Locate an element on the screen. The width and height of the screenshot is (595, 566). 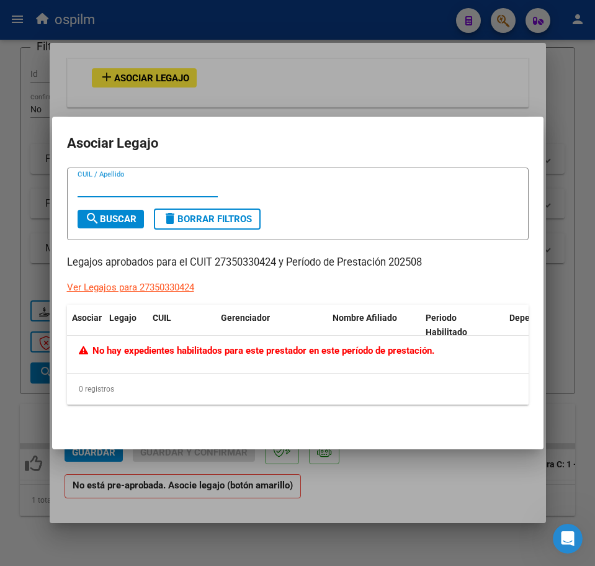
span: No hay expedientes habilitados para este prestador en este período de prestación. is located at coordinates (257, 351).